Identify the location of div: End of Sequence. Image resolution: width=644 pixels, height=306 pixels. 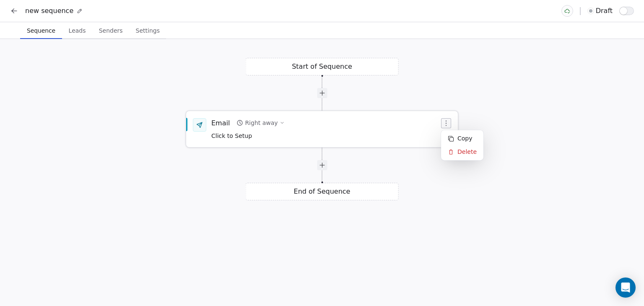
(322, 192).